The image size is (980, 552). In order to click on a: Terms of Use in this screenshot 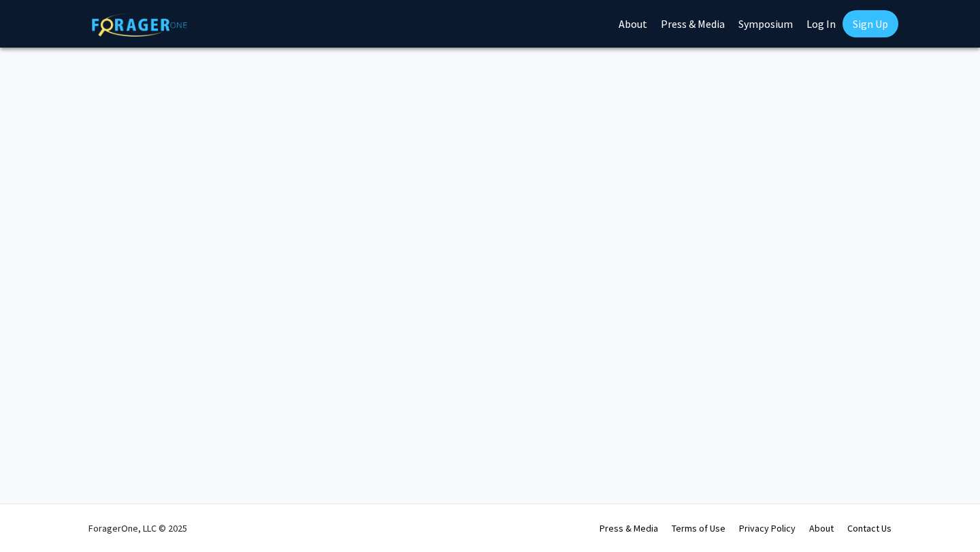, I will do `click(699, 529)`.